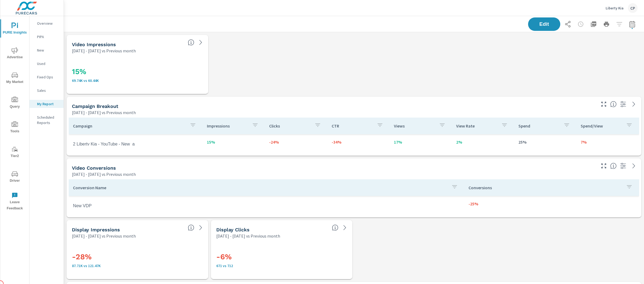 The height and width of the screenshot is (284, 644). Describe the element at coordinates (129, 126) in the screenshot. I see `p: Campaign` at that location.